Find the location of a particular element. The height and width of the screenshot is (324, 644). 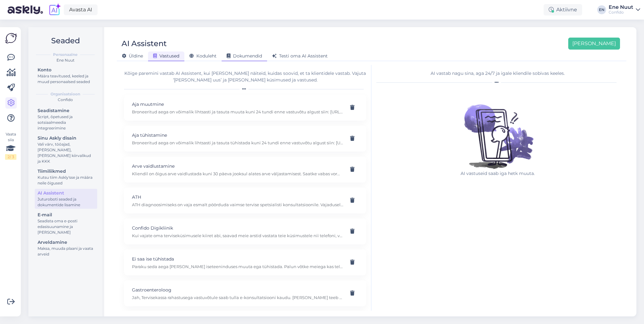

p: Broneeritud aega on võimalik lihtsasti ja tasuta muuta kuni 24 tundi enne vastuvõtu algust siin: ... is located at coordinates (237, 112).